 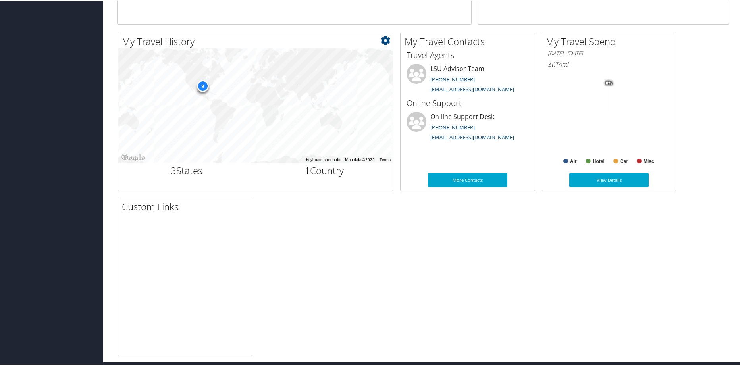 What do you see at coordinates (470, 41) in the screenshot?
I see `h2: My Travel Contacts` at bounding box center [470, 41].